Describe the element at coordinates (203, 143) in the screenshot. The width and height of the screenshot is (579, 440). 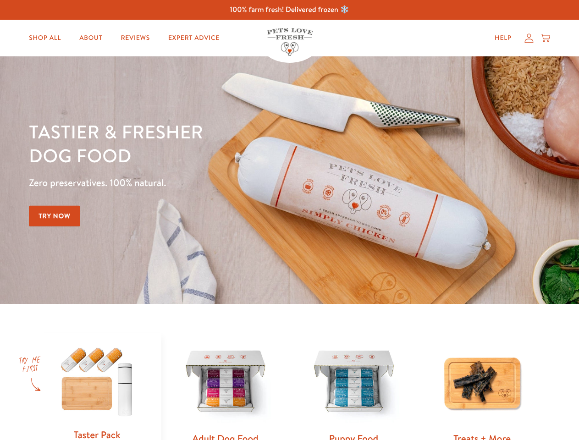
I see `h1: Tastier & fresher dog food` at that location.